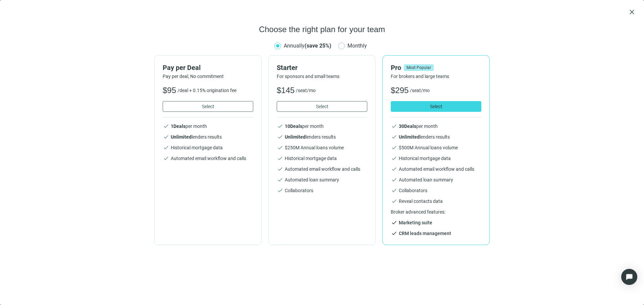 The height and width of the screenshot is (305, 644). Describe the element at coordinates (178, 126) in the screenshot. I see `b: 1 Deals` at that location.